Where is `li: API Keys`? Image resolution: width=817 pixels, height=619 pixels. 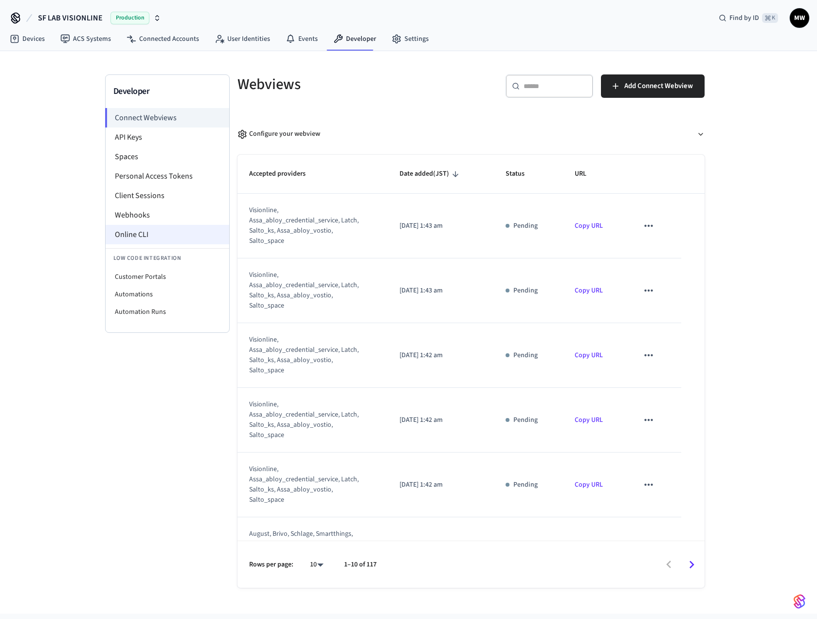
li: API Keys is located at coordinates (167, 137).